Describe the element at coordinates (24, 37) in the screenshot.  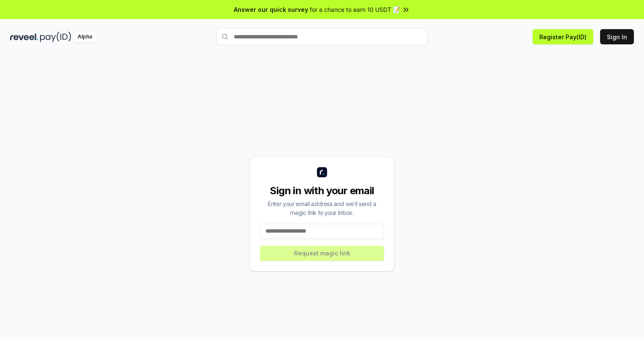
I see `img: reveel_dark` at that location.